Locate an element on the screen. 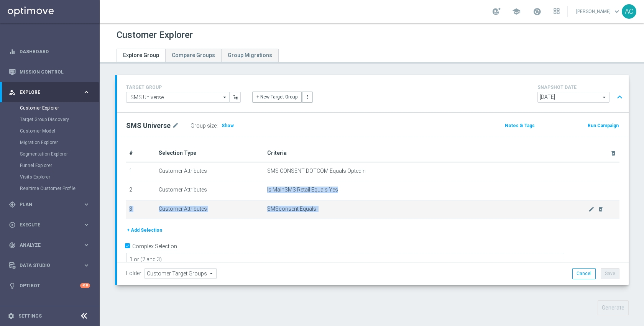  div: Target Group Discovery is located at coordinates (59, 120).